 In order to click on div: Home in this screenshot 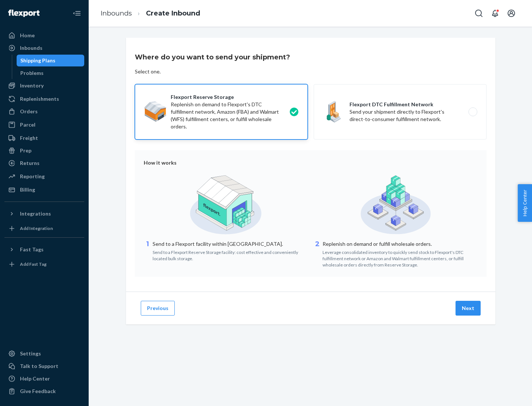, I will do `click(27, 35)`.